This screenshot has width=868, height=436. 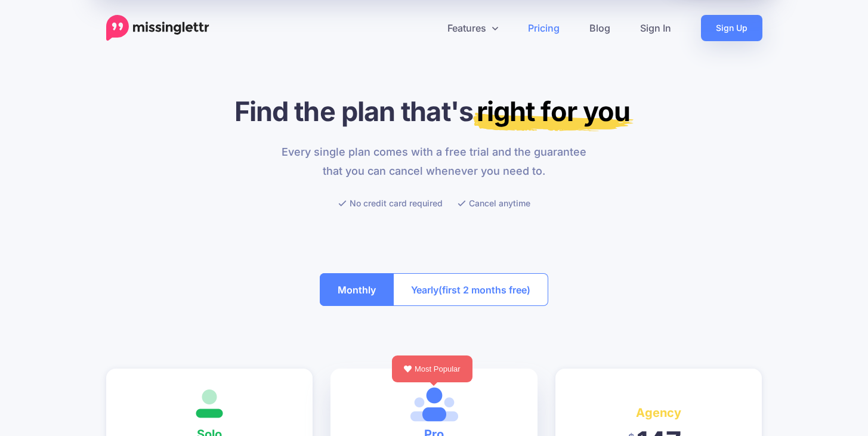 I want to click on div: Most Popular, so click(x=432, y=369).